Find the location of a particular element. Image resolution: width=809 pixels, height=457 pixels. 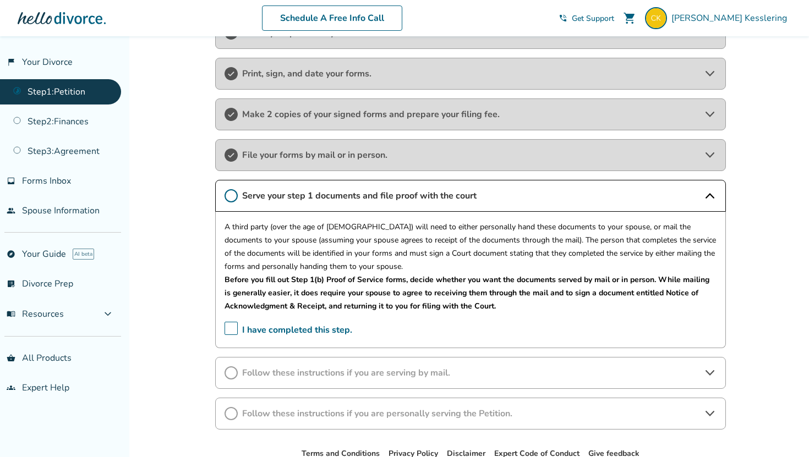

span: AI beta is located at coordinates (83, 254).